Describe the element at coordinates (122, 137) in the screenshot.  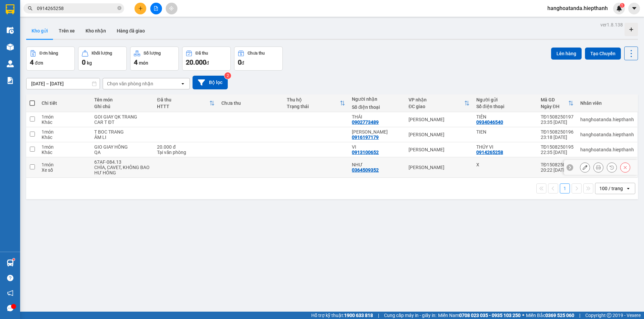
I see `div: ÂM LI` at that location.